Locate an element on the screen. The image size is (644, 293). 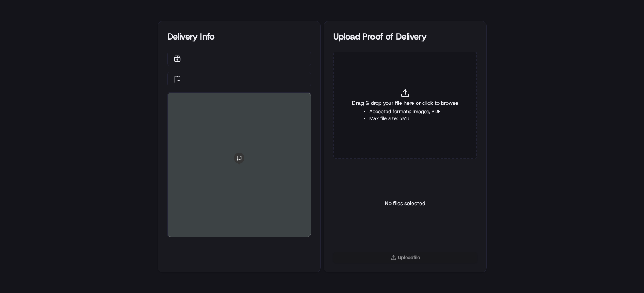
div: Upload Proof of Delivery is located at coordinates (405, 36).